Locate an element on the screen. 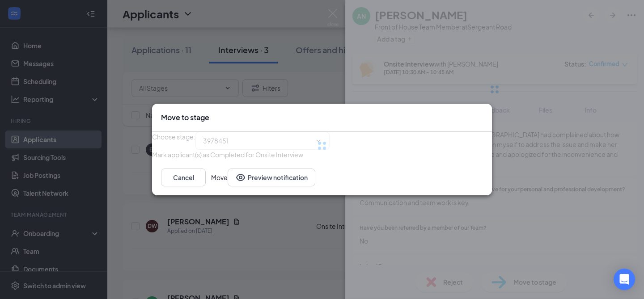 The width and height of the screenshot is (644, 299). div: Open Intercom Messenger is located at coordinates (625, 280).